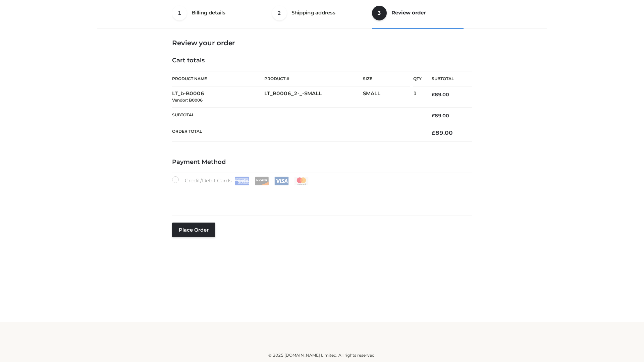  What do you see at coordinates (297, 133) in the screenshot?
I see `th: Order Total` at bounding box center [297, 133].